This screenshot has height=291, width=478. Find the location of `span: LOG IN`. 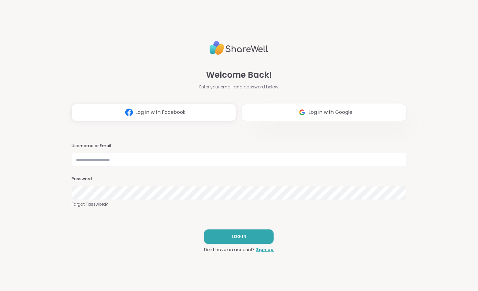

span: LOG IN is located at coordinates (239, 237).